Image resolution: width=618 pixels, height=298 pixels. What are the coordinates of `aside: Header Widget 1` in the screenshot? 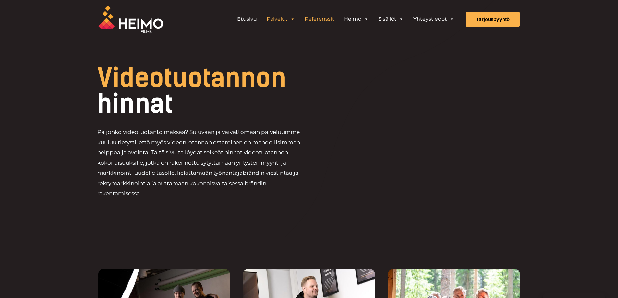 It's located at (345, 19).